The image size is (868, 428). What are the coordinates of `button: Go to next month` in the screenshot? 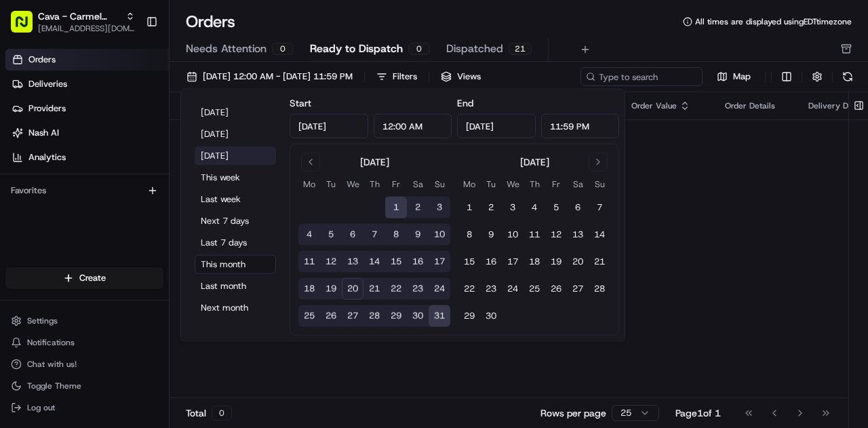 It's located at (598, 162).